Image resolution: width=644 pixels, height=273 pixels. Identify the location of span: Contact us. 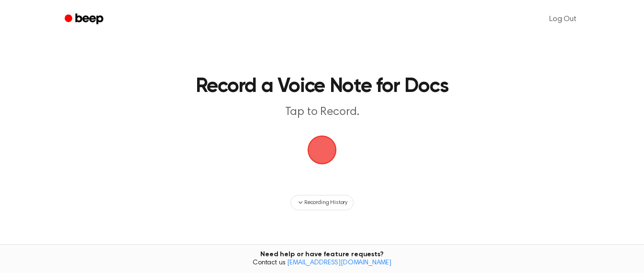
(322, 263).